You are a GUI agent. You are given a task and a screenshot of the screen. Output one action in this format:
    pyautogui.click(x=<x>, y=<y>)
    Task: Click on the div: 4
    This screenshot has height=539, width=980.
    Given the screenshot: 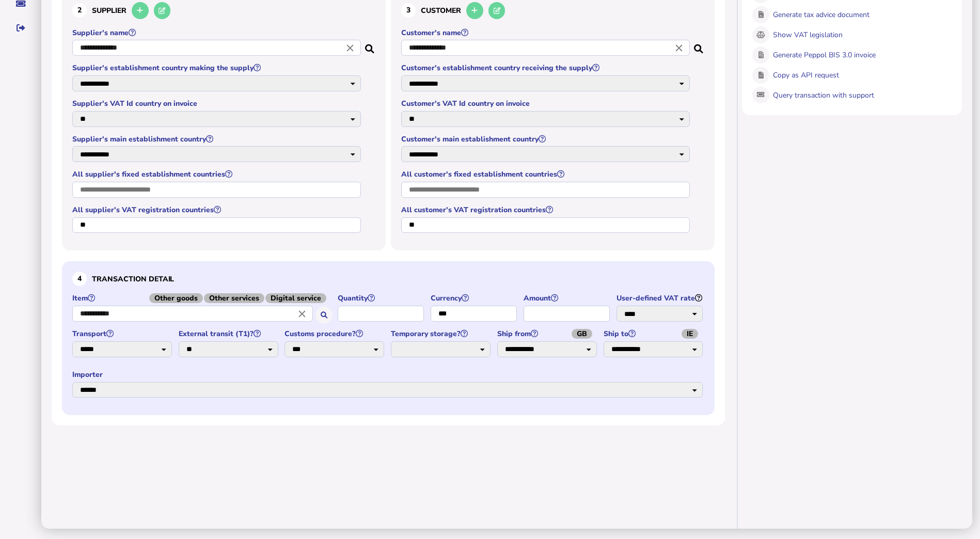 What is the action you would take?
    pyautogui.click(x=80, y=279)
    